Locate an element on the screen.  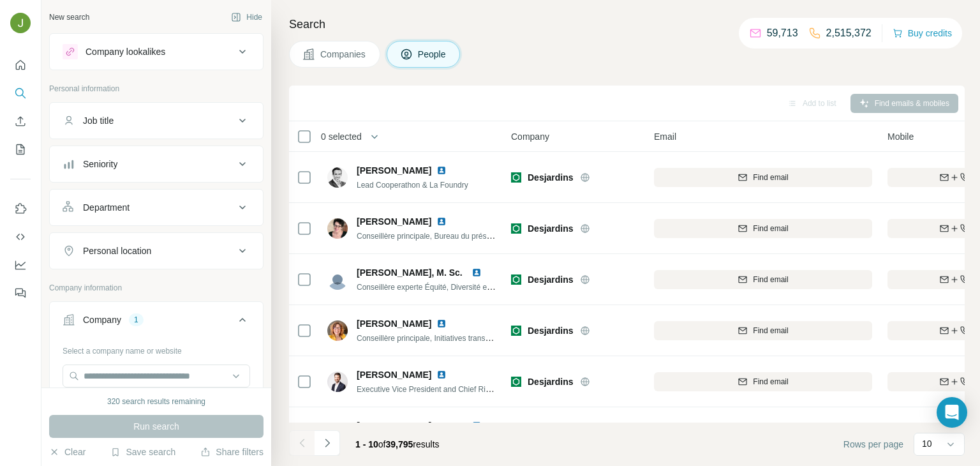
button: Search is located at coordinates (20, 93).